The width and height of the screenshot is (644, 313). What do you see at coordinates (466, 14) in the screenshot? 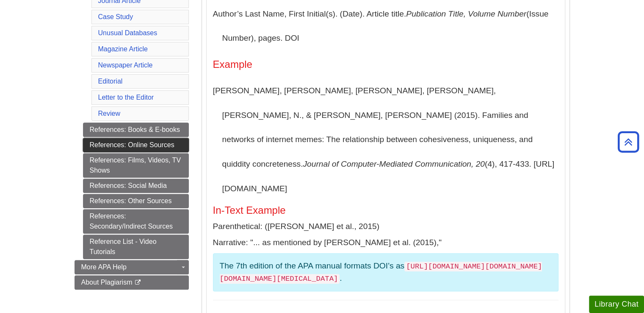
I see `i: Publication Title, Volume Number` at bounding box center [466, 14].